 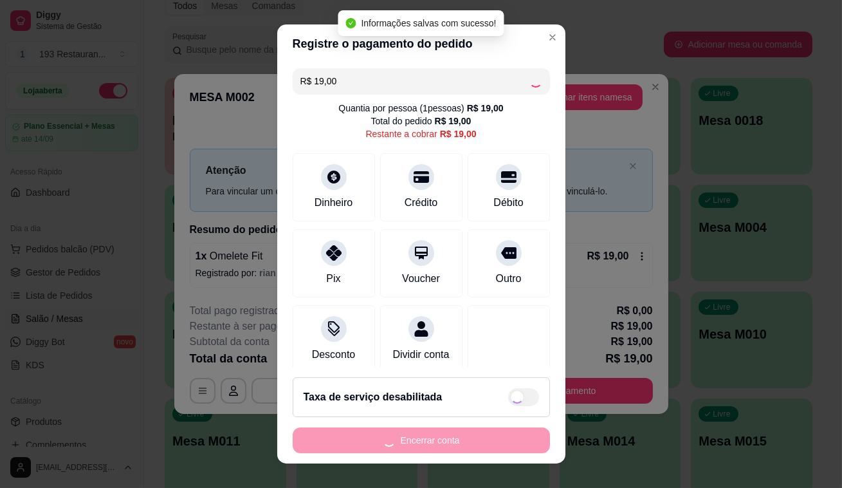 What do you see at coordinates (508, 203) in the screenshot?
I see `div: Débito` at bounding box center [508, 203].